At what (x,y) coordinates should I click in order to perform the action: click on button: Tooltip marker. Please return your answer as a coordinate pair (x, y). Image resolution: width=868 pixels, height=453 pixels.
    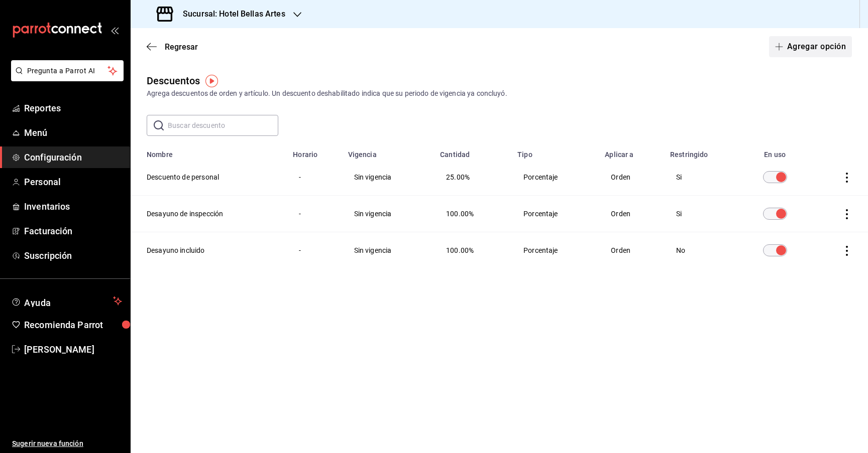
    Looking at the image, I should click on (212, 80).